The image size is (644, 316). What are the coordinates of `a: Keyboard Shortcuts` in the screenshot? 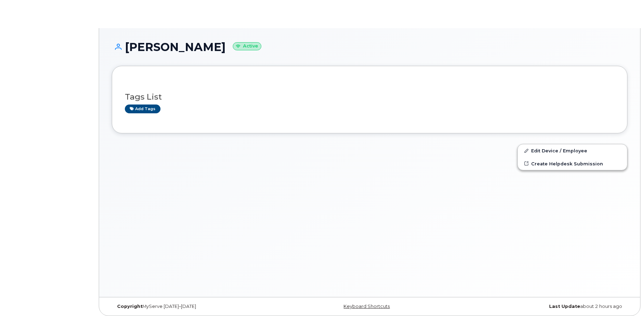 It's located at (366, 306).